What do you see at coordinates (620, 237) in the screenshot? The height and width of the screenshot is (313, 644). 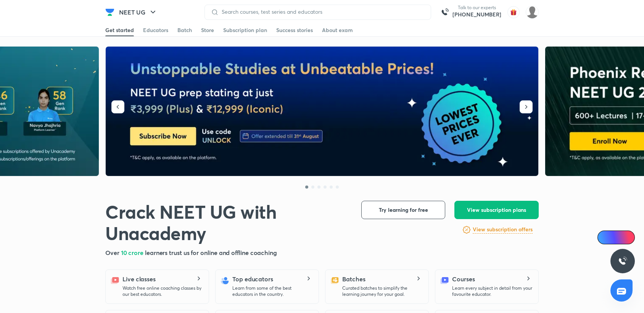 I see `span: Ai Doubts` at bounding box center [620, 237].